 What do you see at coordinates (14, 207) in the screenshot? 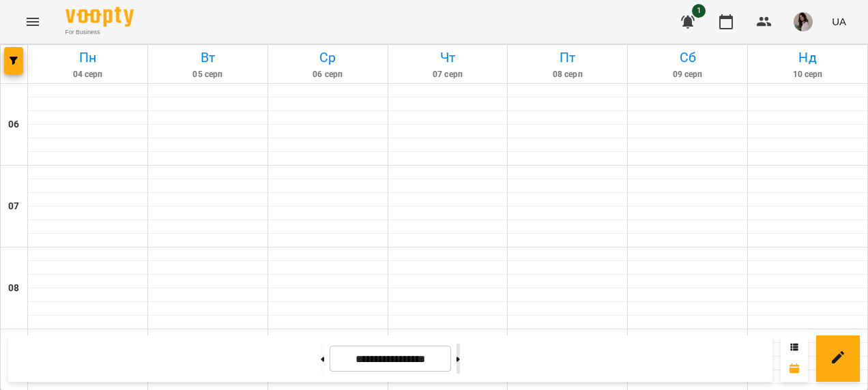
I see `h6: 07` at bounding box center [14, 207].